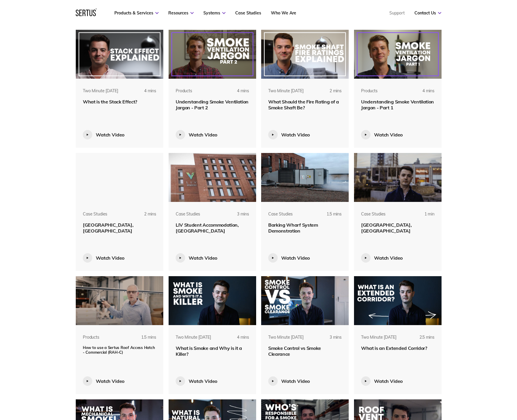  Describe the element at coordinates (136, 13) in the screenshot. I see `a: Products & Services` at that location.